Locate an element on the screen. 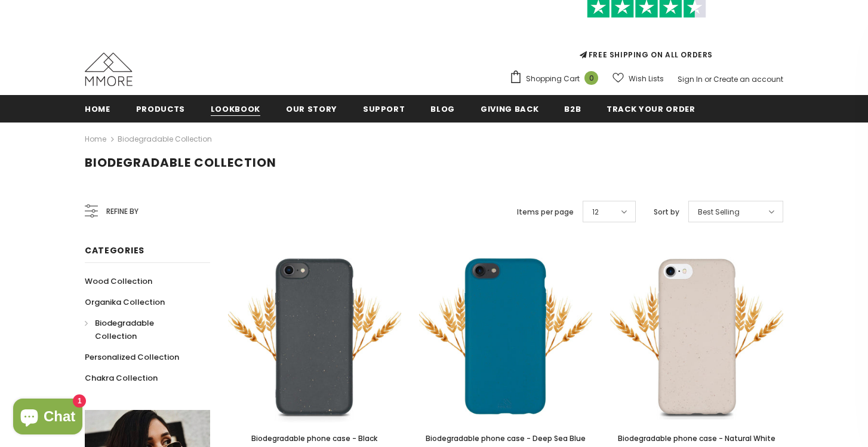 Image resolution: width=868 pixels, height=447 pixels. span: or is located at coordinates (708, 79).